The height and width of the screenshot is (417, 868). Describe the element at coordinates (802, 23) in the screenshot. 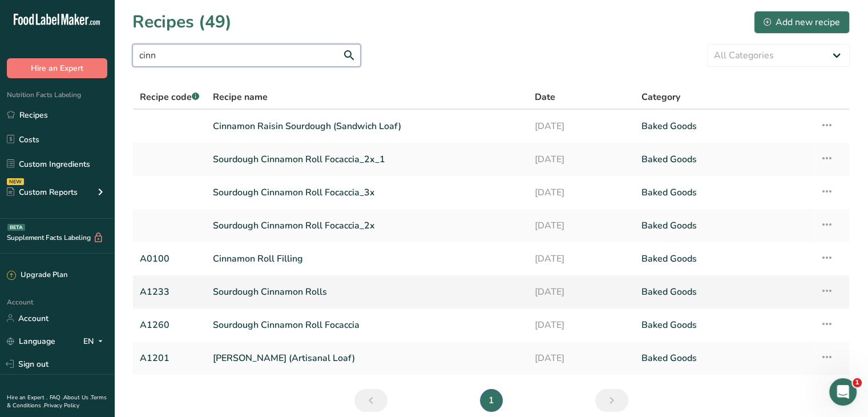

I see `div: Add new recipe` at that location.